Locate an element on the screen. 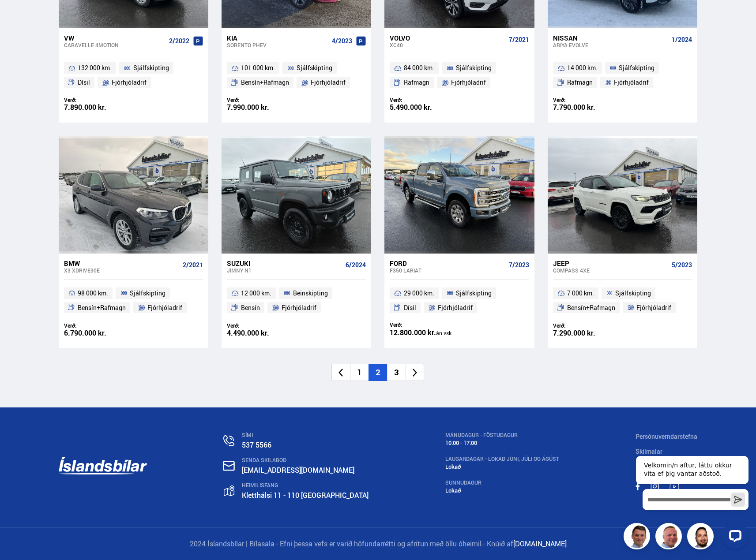 This screenshot has width=756, height=560. div: Kia is located at coordinates (278, 38).